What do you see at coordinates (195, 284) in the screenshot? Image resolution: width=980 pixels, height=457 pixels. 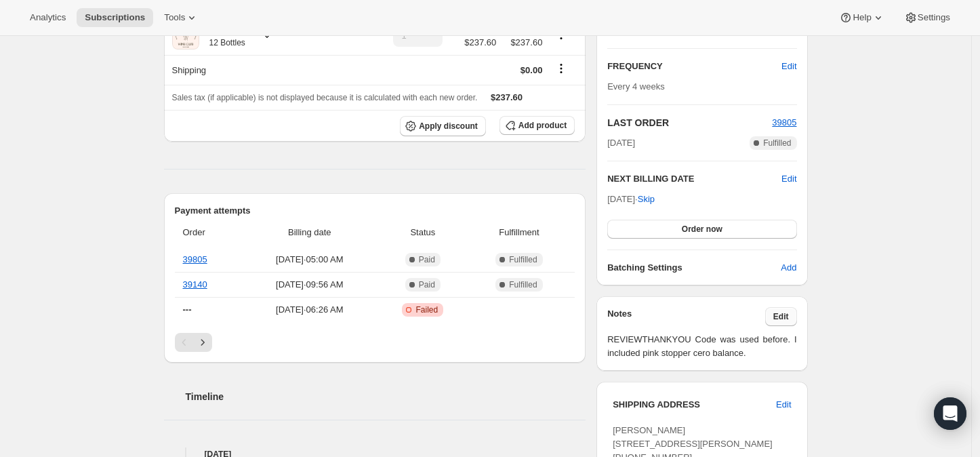 I see `a: 39140` at bounding box center [195, 284].